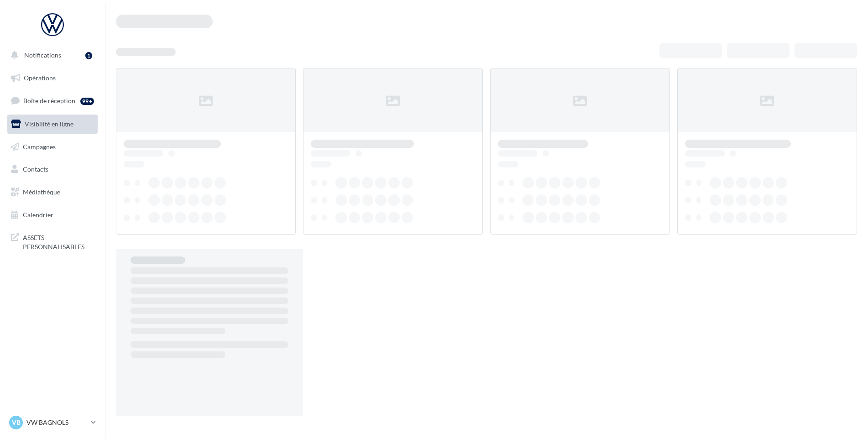 This screenshot has height=439, width=868. Describe the element at coordinates (39, 146) in the screenshot. I see `span: Campagnes` at that location.